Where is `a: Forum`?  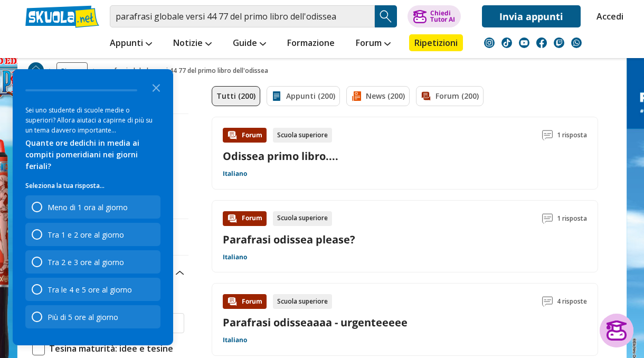 a: Forum is located at coordinates (373, 44).